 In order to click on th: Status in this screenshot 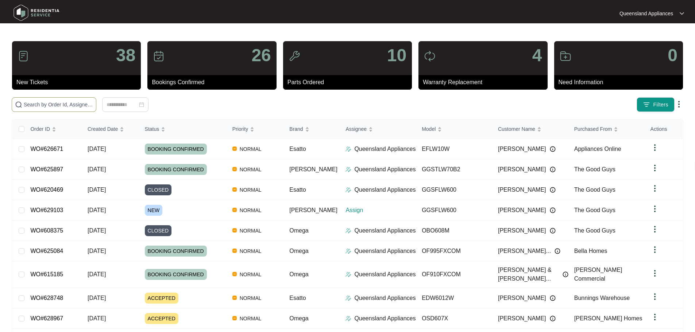, I will do `click(183, 129)`.